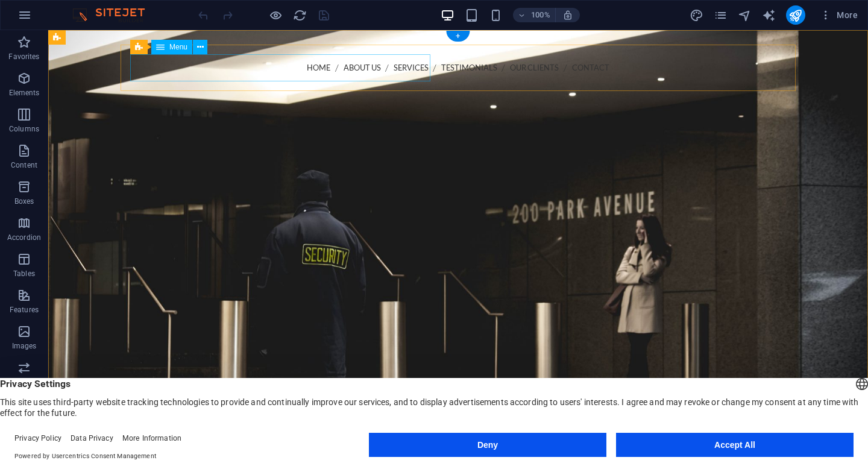  What do you see at coordinates (696, 15) in the screenshot?
I see `button: design` at bounding box center [696, 15].